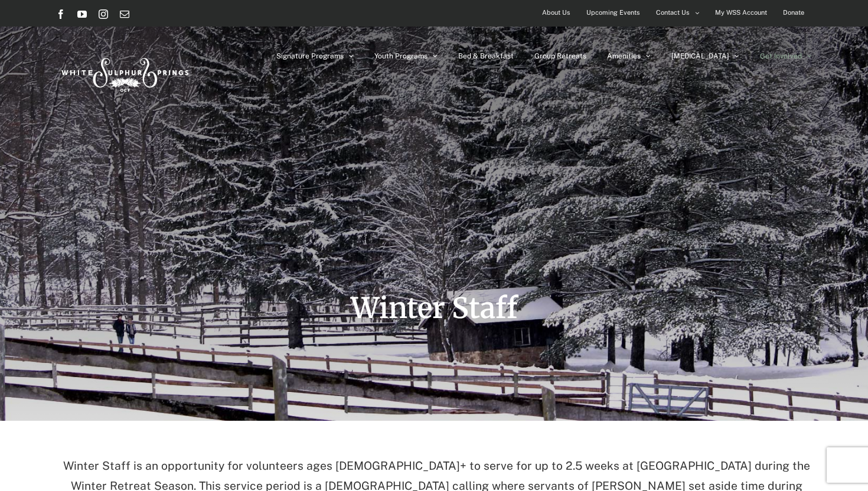 Image resolution: width=868 pixels, height=491 pixels. Describe the element at coordinates (486, 56) in the screenshot. I see `a: Bed & Breakfast` at that location.